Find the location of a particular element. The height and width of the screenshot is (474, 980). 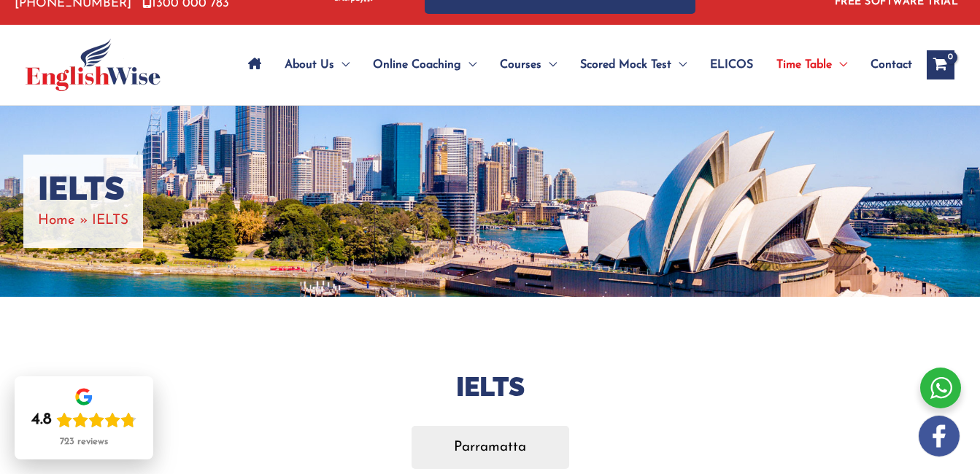

img: white-facebook.png is located at coordinates (940, 437).